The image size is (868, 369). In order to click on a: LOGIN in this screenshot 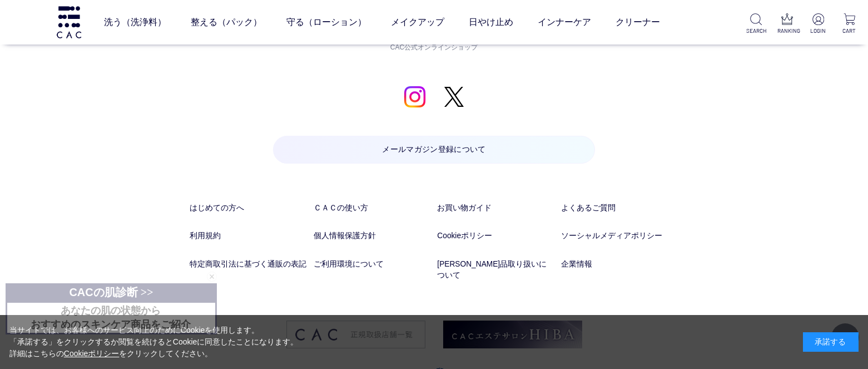, I will do `click(818, 24)`.